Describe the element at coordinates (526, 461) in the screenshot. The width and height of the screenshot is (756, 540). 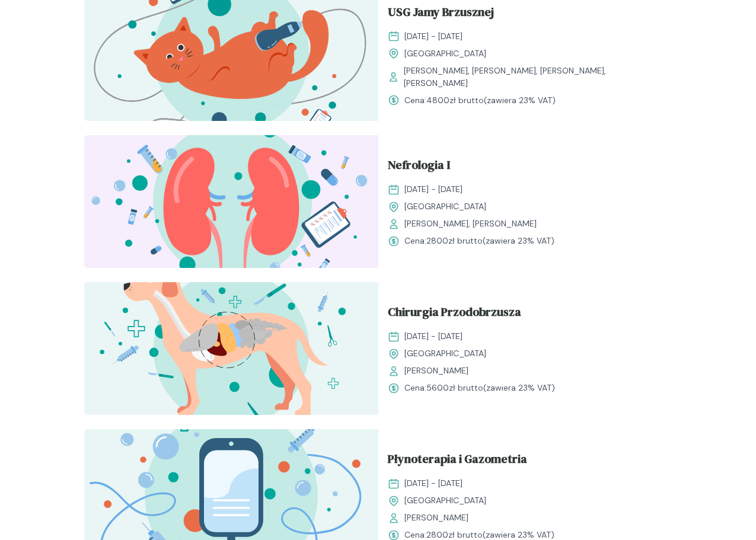
I see `a: Płynoterapia i Gazometria` at that location.